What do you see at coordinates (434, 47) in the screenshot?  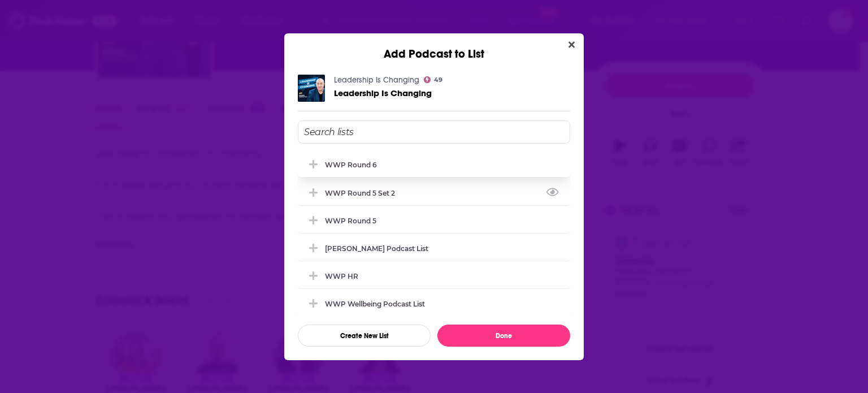 I see `div: Add Podcast to List` at bounding box center [434, 47].